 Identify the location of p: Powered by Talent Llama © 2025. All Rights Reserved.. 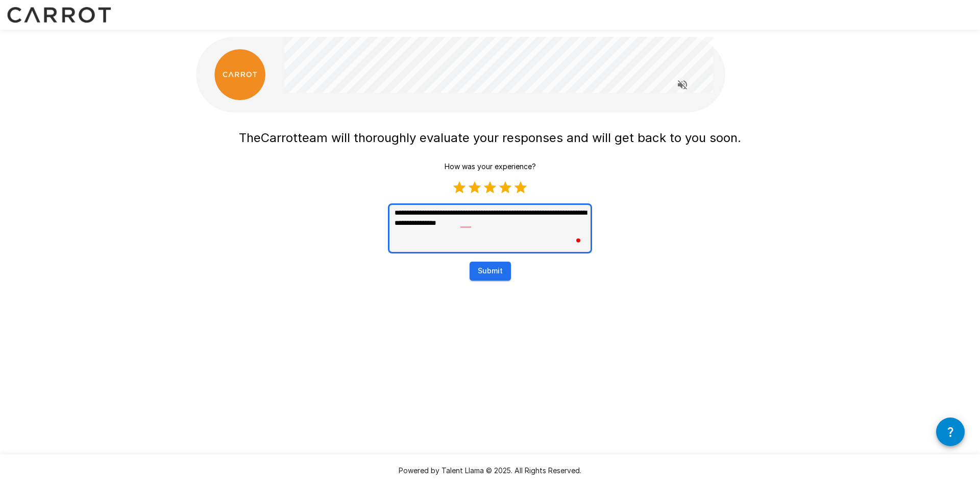
(490, 470).